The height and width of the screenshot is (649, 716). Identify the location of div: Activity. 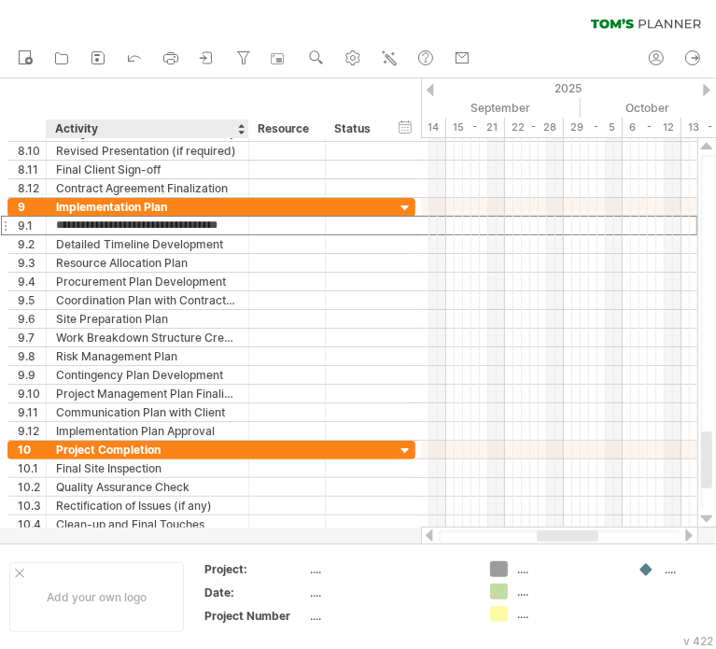
(147, 129).